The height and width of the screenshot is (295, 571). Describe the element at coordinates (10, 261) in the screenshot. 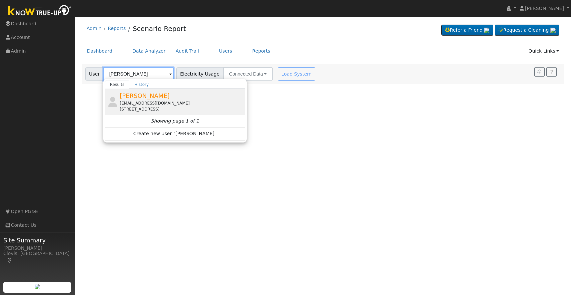

I see `a: Map` at that location.